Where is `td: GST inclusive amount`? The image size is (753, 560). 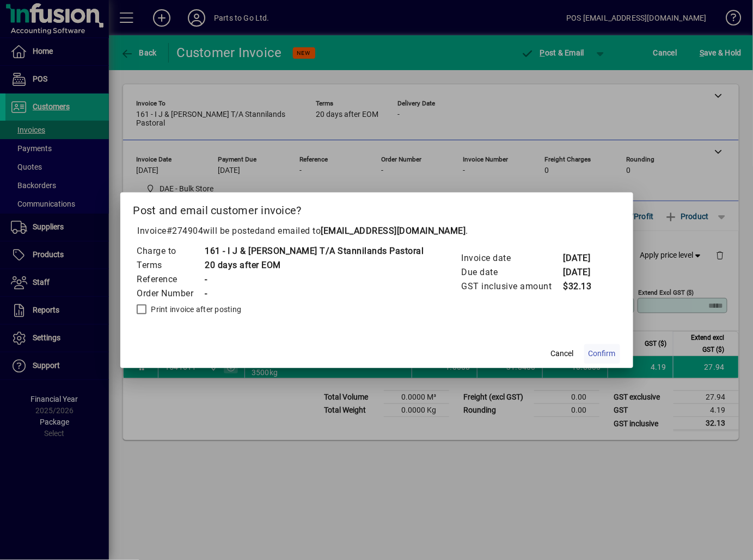 td: GST inclusive amount is located at coordinates (512, 287).